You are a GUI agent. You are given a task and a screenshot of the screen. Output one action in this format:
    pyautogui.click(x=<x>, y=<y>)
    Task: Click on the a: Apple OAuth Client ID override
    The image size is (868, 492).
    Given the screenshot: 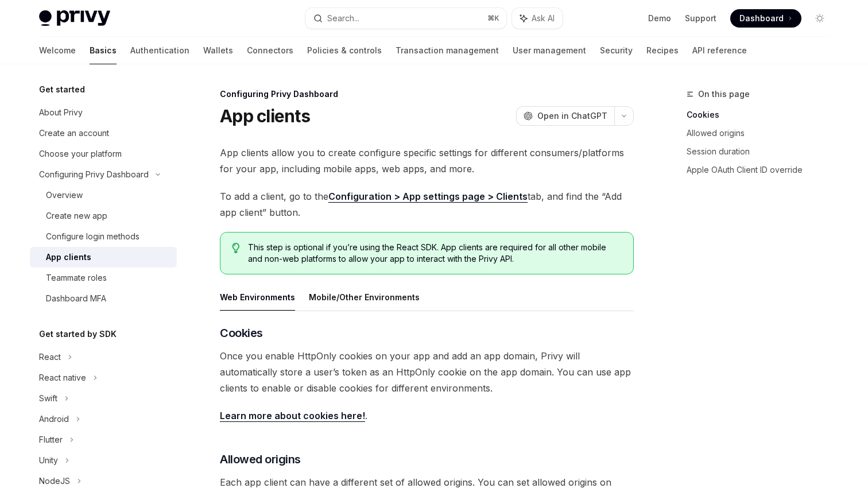 What is the action you would take?
    pyautogui.click(x=763, y=170)
    